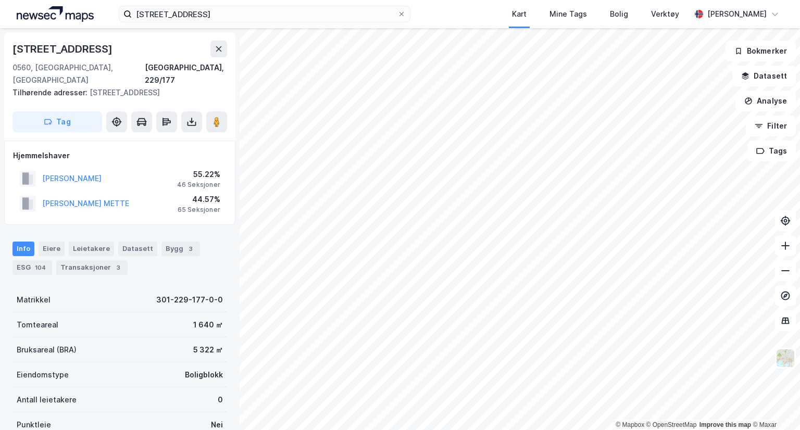 The width and height of the screenshot is (800, 430). What do you see at coordinates (92, 268) in the screenshot?
I see `div: Transaksjoner` at bounding box center [92, 268].